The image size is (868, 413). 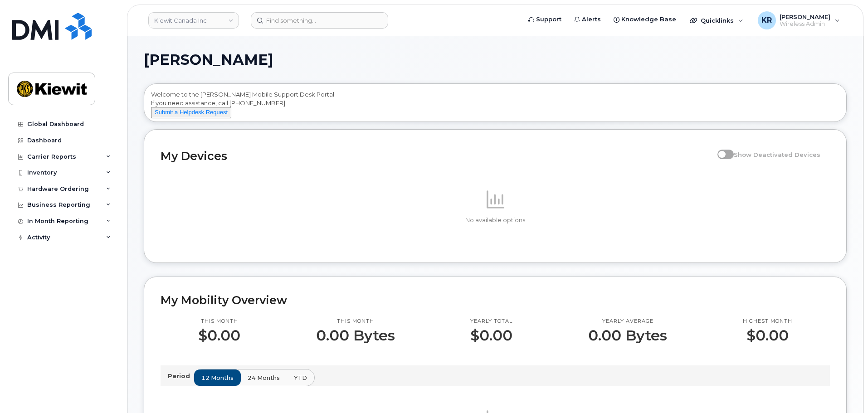 What do you see at coordinates (191, 113) in the screenshot?
I see `button: Submit a Helpdesk Request` at bounding box center [191, 113].